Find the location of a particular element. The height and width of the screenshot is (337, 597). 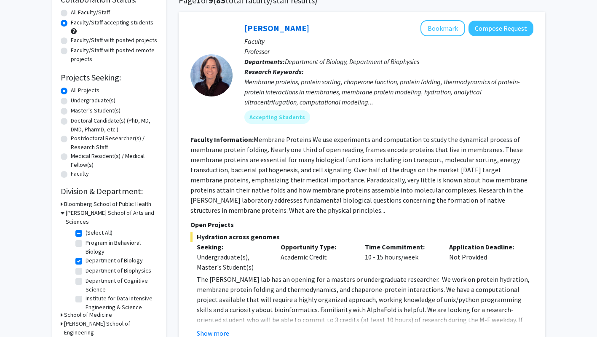

mat-chip: Accepting Students is located at coordinates (277, 117).